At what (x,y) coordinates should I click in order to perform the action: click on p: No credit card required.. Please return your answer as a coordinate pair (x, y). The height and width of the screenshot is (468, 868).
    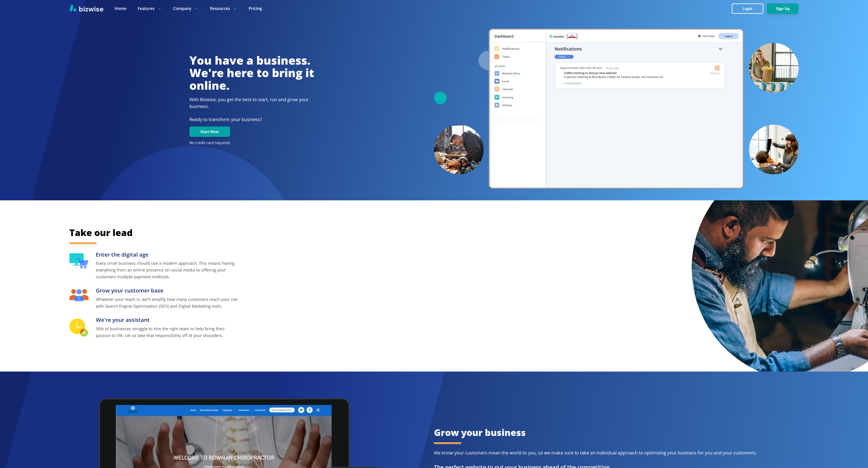
    Looking at the image, I should click on (252, 143).